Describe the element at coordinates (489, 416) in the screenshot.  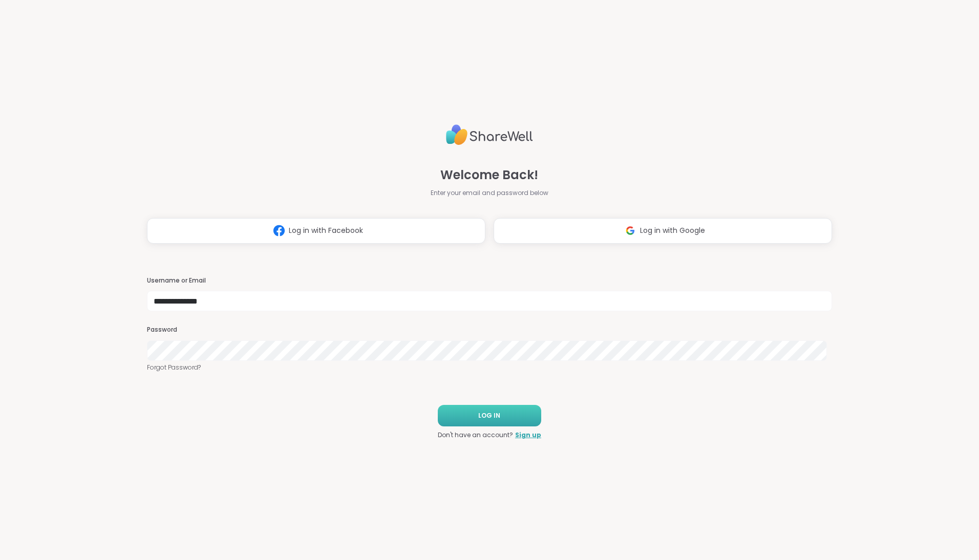
I see `span: LOG IN` at that location.